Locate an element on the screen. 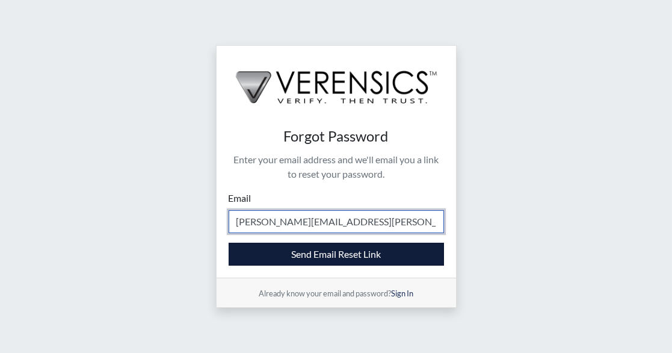  button: Send Email Reset Link is located at coordinates (337, 254).